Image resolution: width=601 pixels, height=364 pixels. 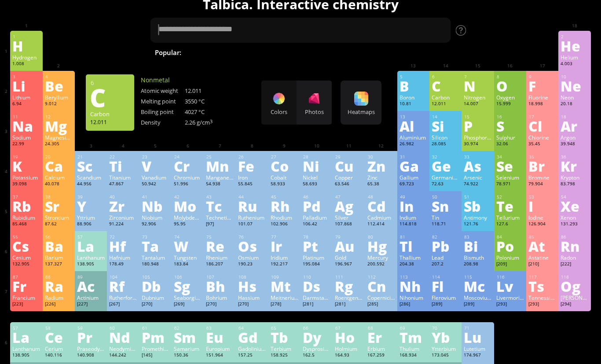 What do you see at coordinates (445, 86) in the screenshot?
I see `div: C` at bounding box center [445, 86].